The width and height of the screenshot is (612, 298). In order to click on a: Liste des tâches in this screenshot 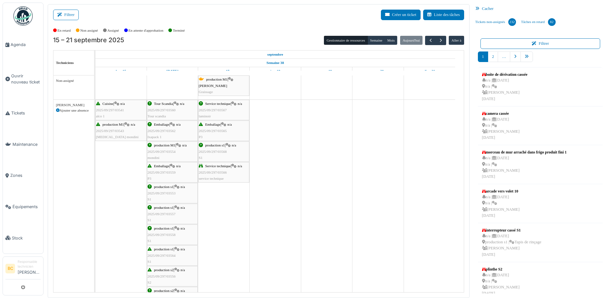, I will do `click(443, 15)`.